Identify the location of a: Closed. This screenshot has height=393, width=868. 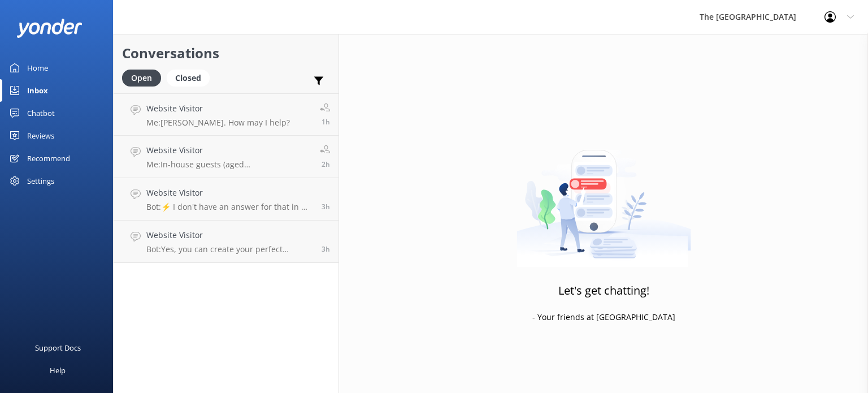
(191, 78).